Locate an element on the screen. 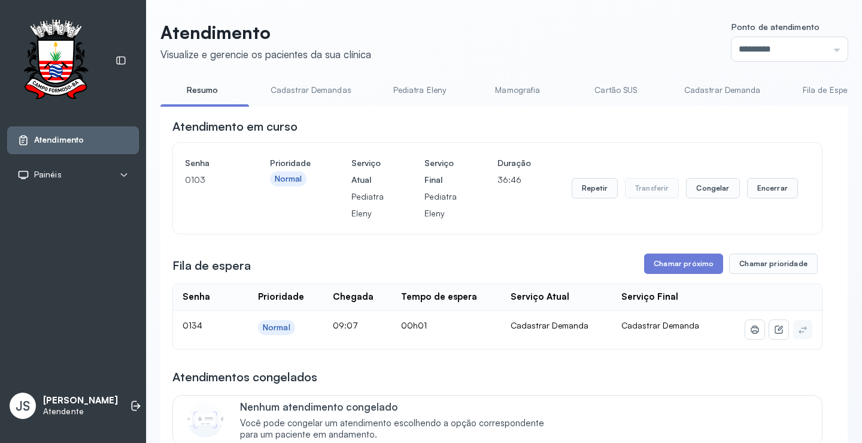 This screenshot has height=443, width=862. span: 09:07 is located at coordinates (346, 325).